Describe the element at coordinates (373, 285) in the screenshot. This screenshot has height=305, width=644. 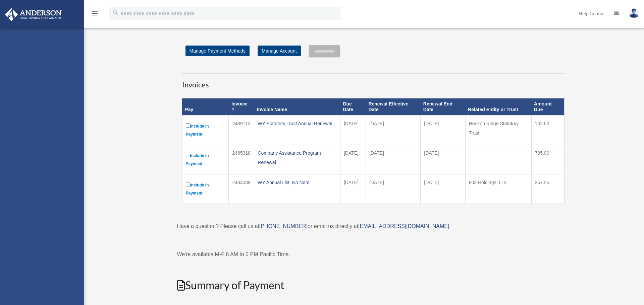
I see `h2: Summary of Payment` at that location.